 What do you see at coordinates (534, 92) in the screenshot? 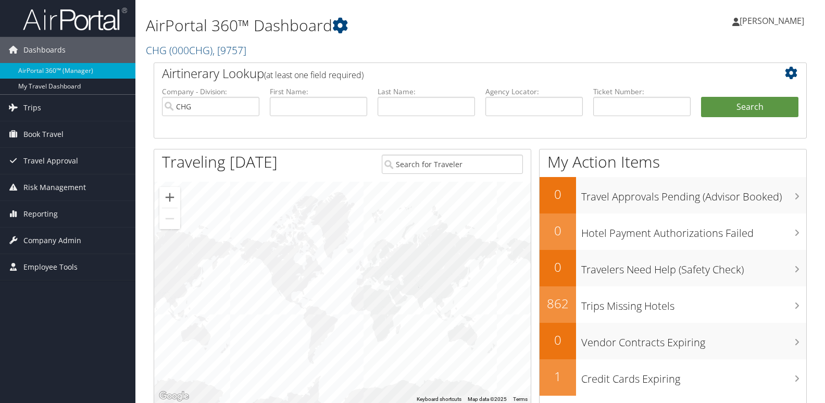
I see `label: Agency Locator:` at bounding box center [534, 92].